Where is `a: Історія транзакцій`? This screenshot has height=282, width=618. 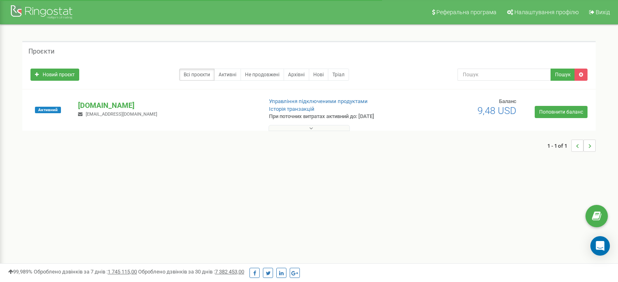 a: Історія транзакцій is located at coordinates (292, 109).